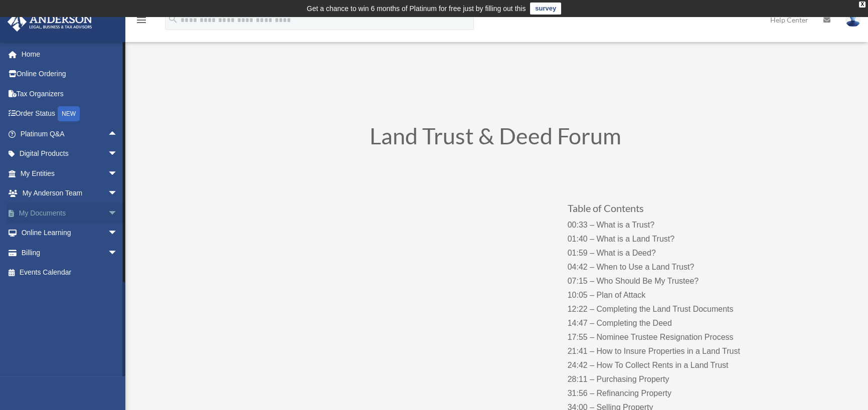  I want to click on a: Online Ordering, so click(69, 74).